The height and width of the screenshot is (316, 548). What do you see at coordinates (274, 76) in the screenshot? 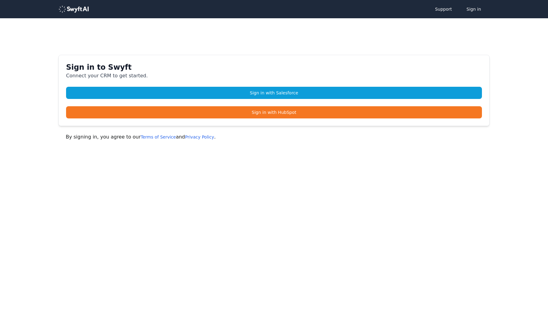
I see `p: Connect your CRM to get started.` at bounding box center [274, 76].